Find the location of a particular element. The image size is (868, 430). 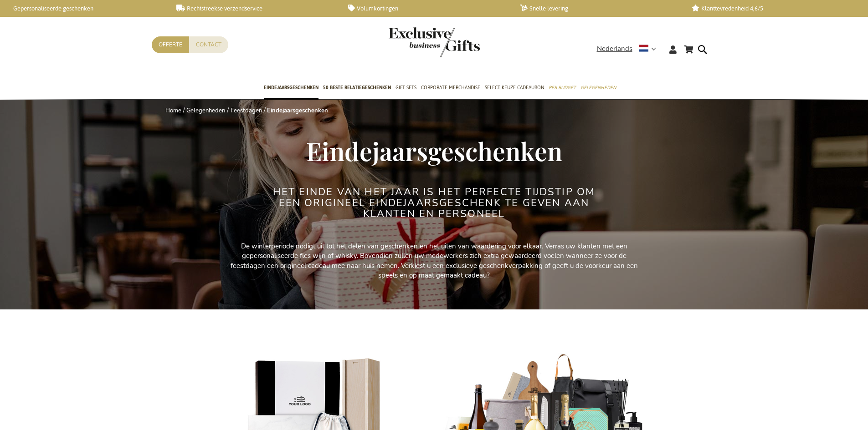

h2: Het einde van het jaar is het perfecte tijdstip om een origineel eindejaarsgeschenk te geven aan ... is located at coordinates (434, 203).